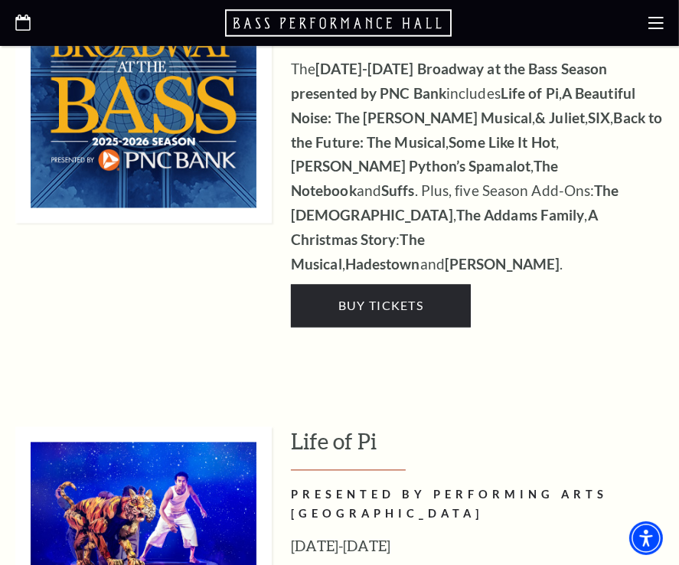  I want to click on strong: Suffs, so click(398, 191).